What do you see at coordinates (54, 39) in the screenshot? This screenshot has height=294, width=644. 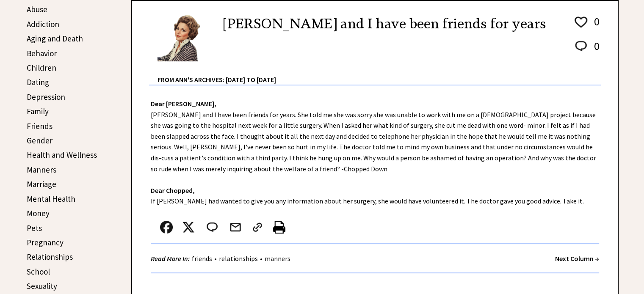 I see `a: Aging and Death` at bounding box center [54, 39].